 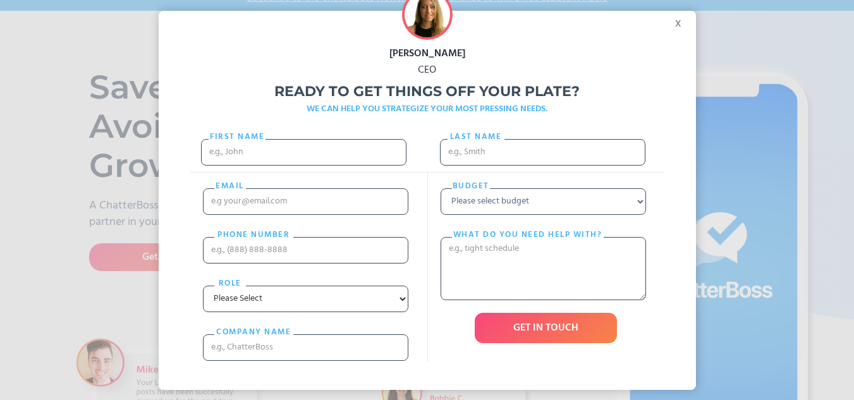 What do you see at coordinates (545, 328) in the screenshot?
I see `input: GET IN TOUCH` at bounding box center [545, 328].